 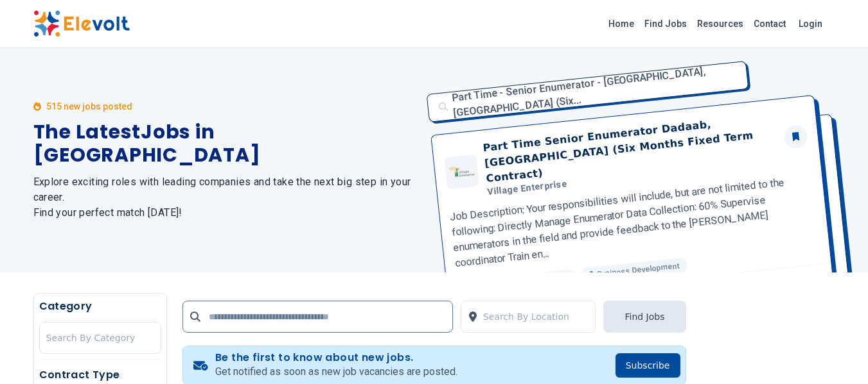 What do you see at coordinates (665, 24) in the screenshot?
I see `a: Find Jobs` at bounding box center [665, 24].